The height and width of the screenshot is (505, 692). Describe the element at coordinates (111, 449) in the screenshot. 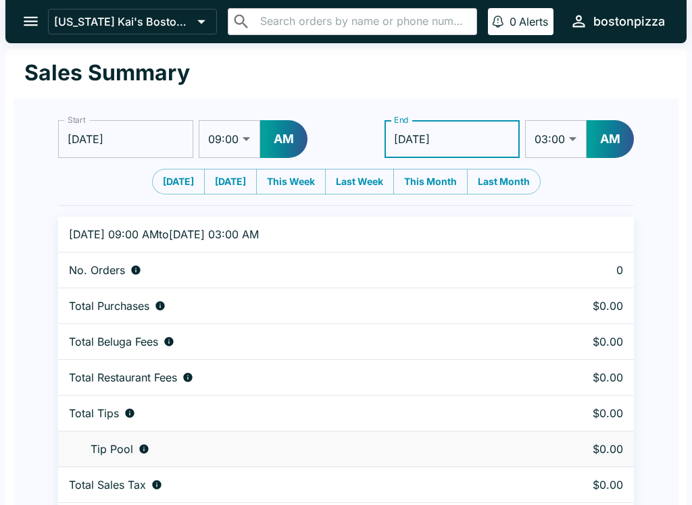

I see `p: Tip Pool` at that location.